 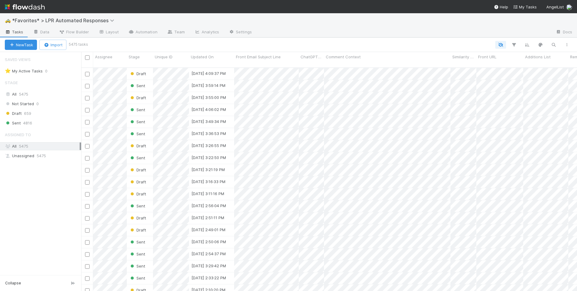 What do you see at coordinates (41, 32) in the screenshot?
I see `a: Data` at bounding box center [41, 32].